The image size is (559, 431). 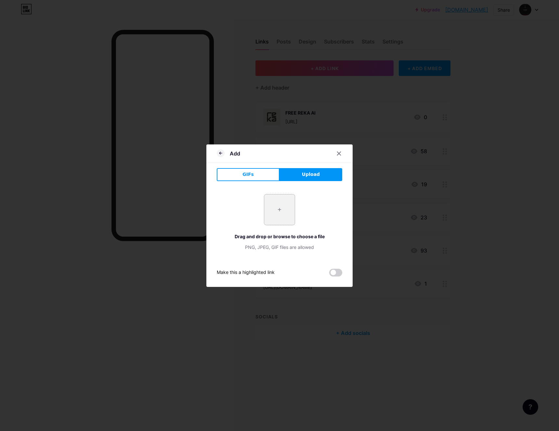 I want to click on div: Drag and drop or browse to choose a file, so click(x=279, y=236).